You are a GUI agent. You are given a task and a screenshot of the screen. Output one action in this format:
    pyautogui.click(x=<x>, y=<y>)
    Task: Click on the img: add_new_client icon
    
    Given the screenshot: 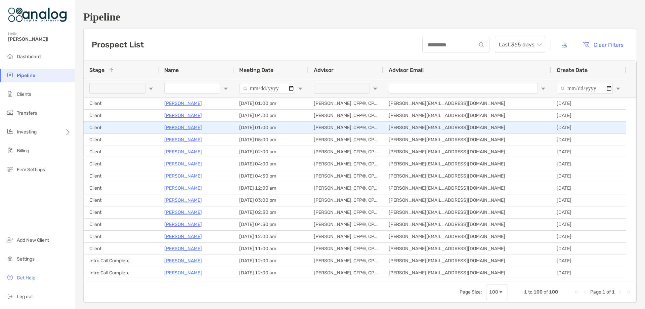 What is the action you would take?
    pyautogui.click(x=10, y=240)
    